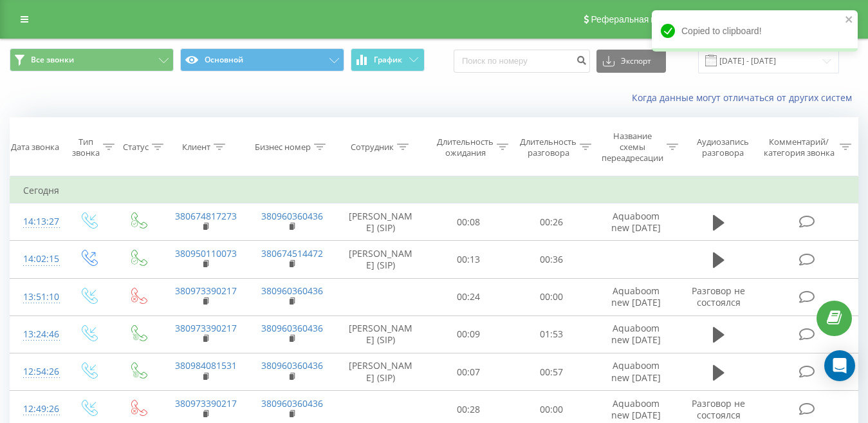 This screenshot has width=868, height=423. What do you see at coordinates (292, 253) in the screenshot?
I see `a: 380674514472` at bounding box center [292, 253].